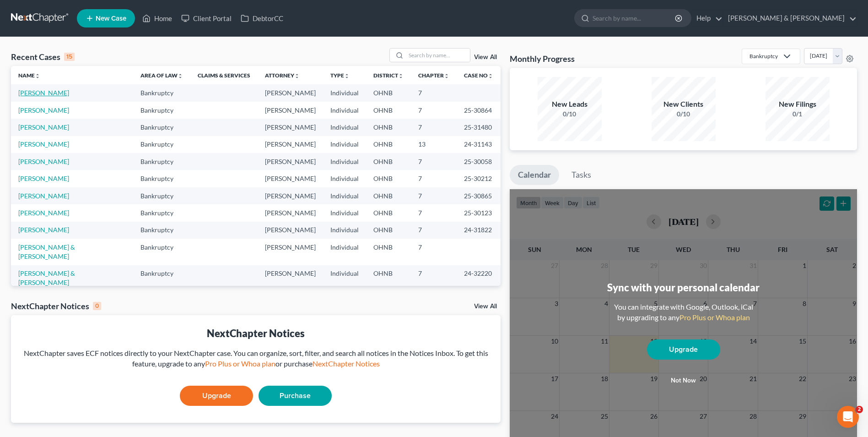 This screenshot has width=868, height=437. What do you see at coordinates (111, 19) in the screenshot?
I see `span: New Case` at bounding box center [111, 19].